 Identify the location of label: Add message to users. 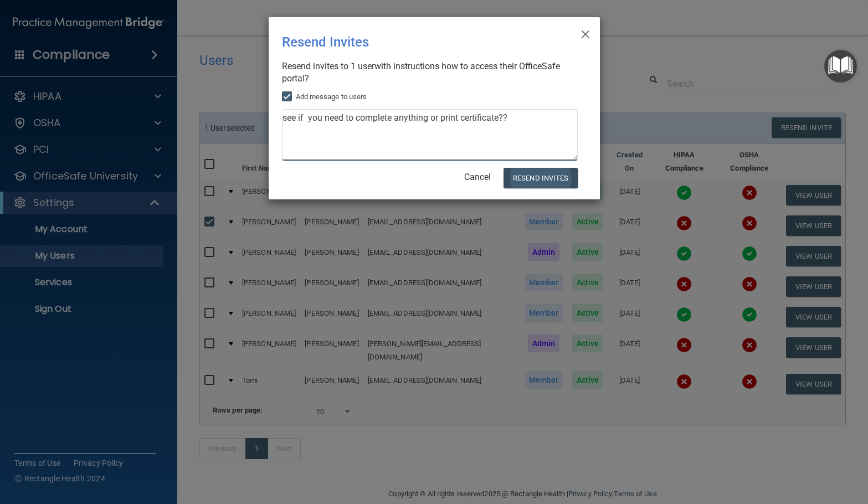
(325, 97).